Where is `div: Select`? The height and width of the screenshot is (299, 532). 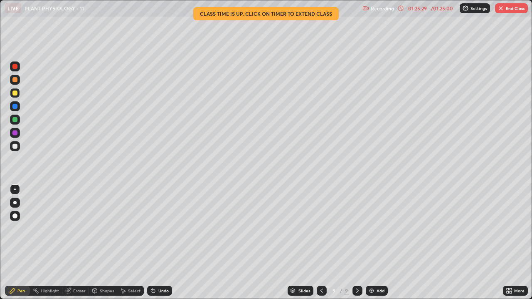
div: Select is located at coordinates (134, 291).